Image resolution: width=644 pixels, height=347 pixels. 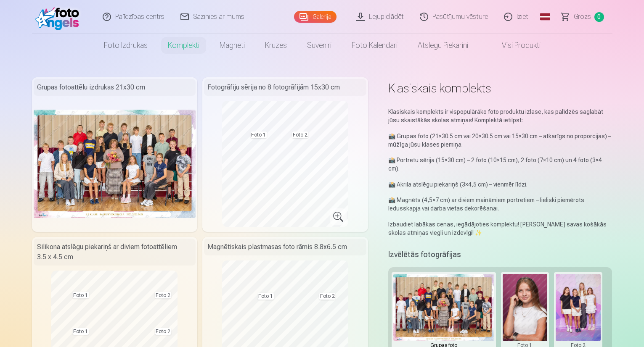 I want to click on a: Visi produkti, so click(x=514, y=45).